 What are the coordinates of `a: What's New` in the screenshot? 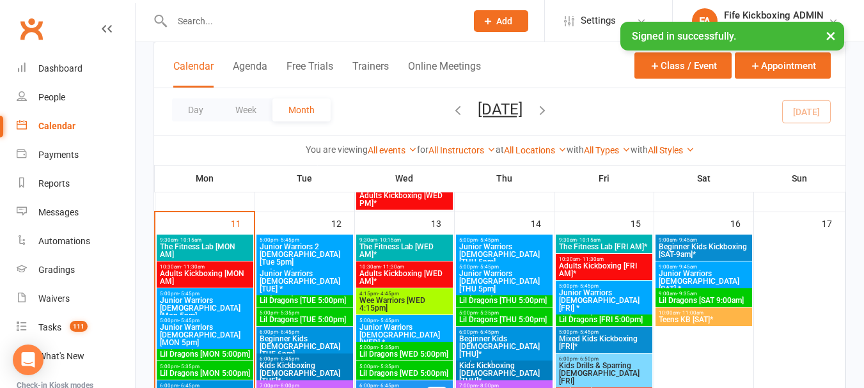 It's located at (75, 356).